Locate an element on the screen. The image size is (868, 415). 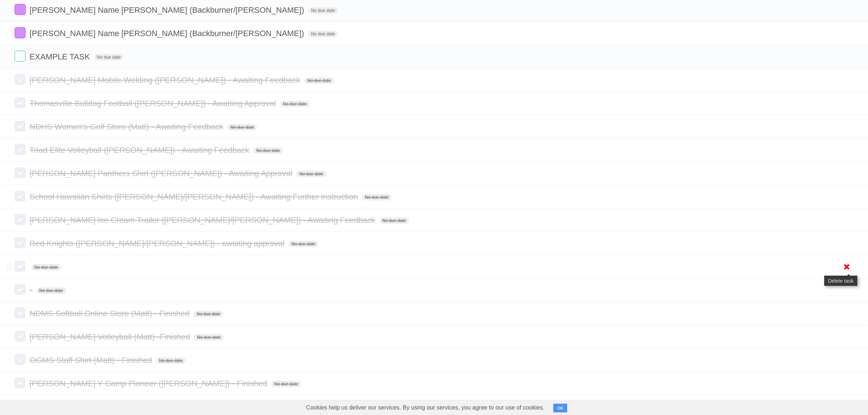
button: OK is located at coordinates (560, 408).